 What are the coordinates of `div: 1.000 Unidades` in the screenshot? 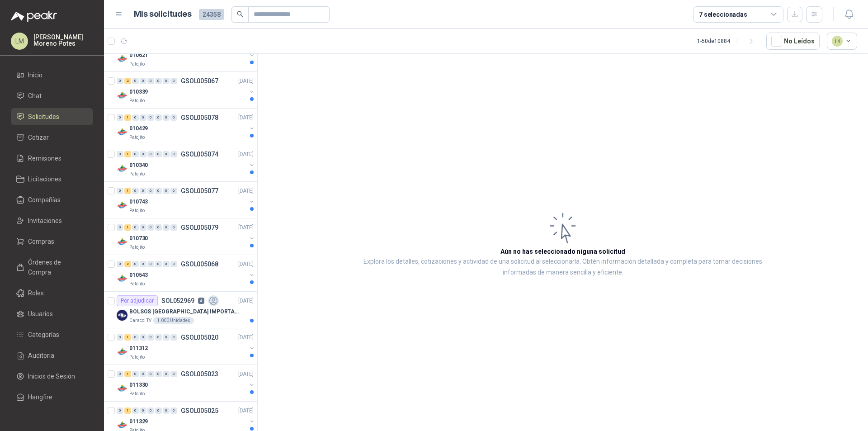 It's located at (173, 321).